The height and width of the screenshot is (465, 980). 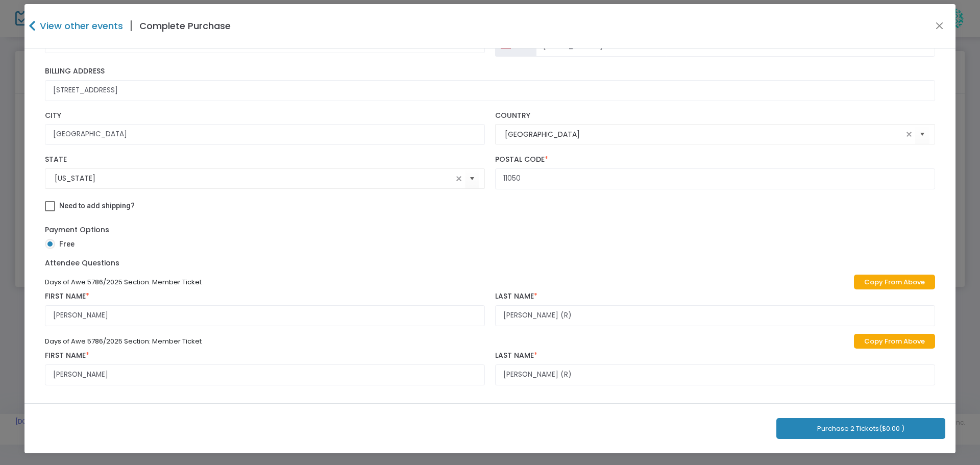 What do you see at coordinates (265, 160) in the screenshot?
I see `label: State` at bounding box center [265, 160].